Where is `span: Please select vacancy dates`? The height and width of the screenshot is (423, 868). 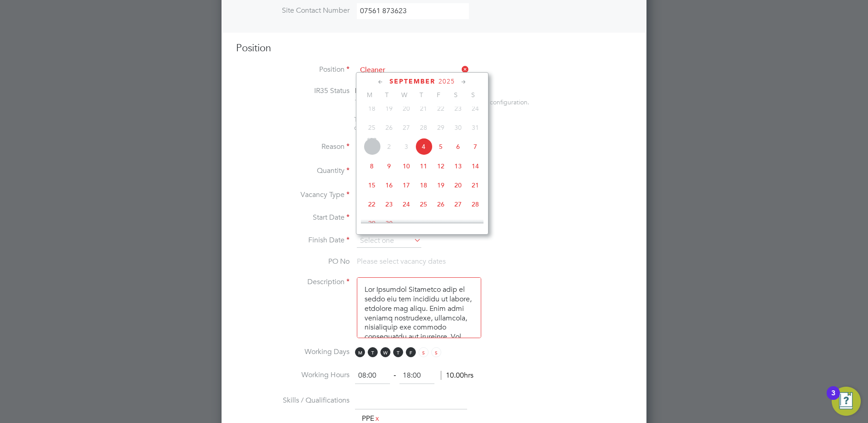
span: Please select vacancy dates is located at coordinates (401, 261).